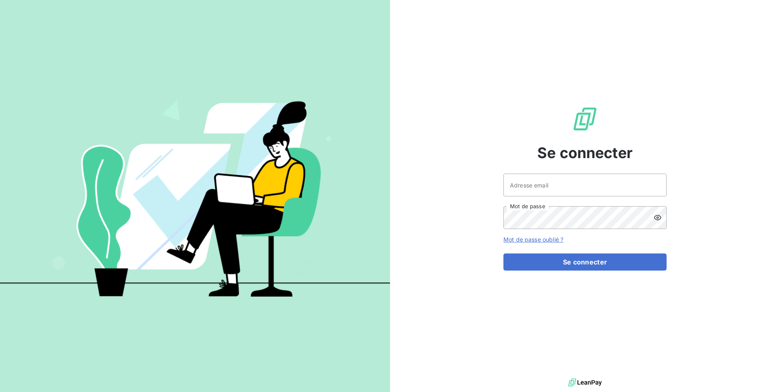 The width and height of the screenshot is (780, 392). What do you see at coordinates (585, 153) in the screenshot?
I see `span: Se connecter` at bounding box center [585, 153].